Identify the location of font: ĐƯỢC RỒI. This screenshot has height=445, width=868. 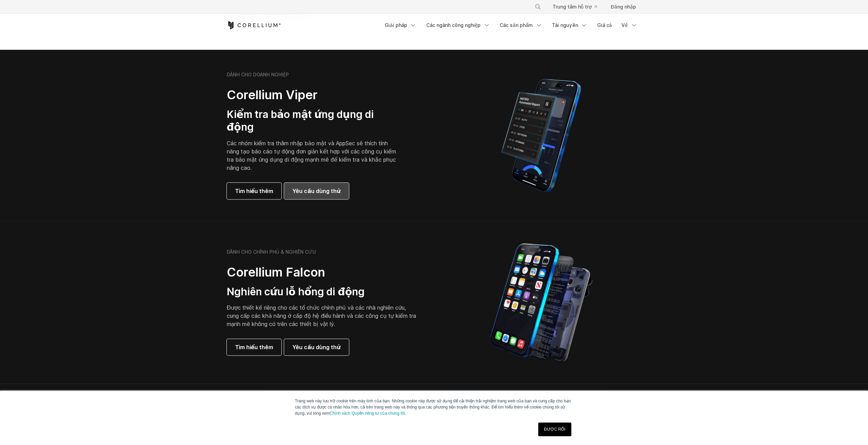
(554, 429).